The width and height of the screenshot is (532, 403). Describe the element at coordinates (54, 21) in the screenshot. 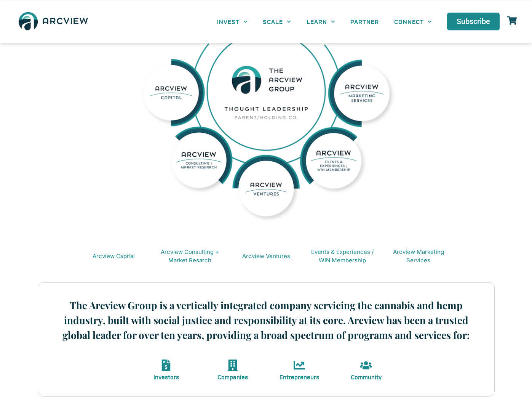

I see `img: The Arcview Group` at that location.